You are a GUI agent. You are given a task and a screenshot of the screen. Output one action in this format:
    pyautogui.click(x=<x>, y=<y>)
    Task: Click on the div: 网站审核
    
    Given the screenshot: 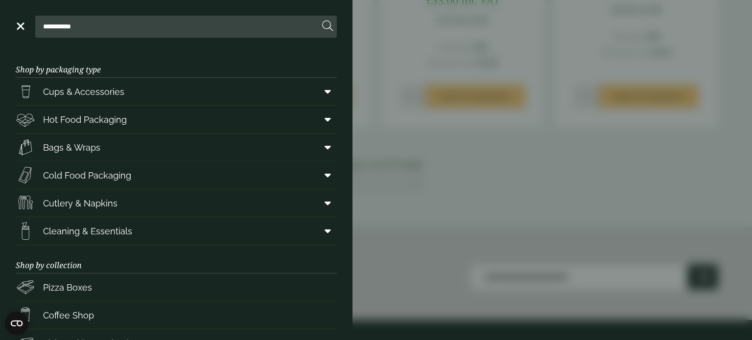 What is the action you would take?
    pyautogui.click(x=676, y=62)
    